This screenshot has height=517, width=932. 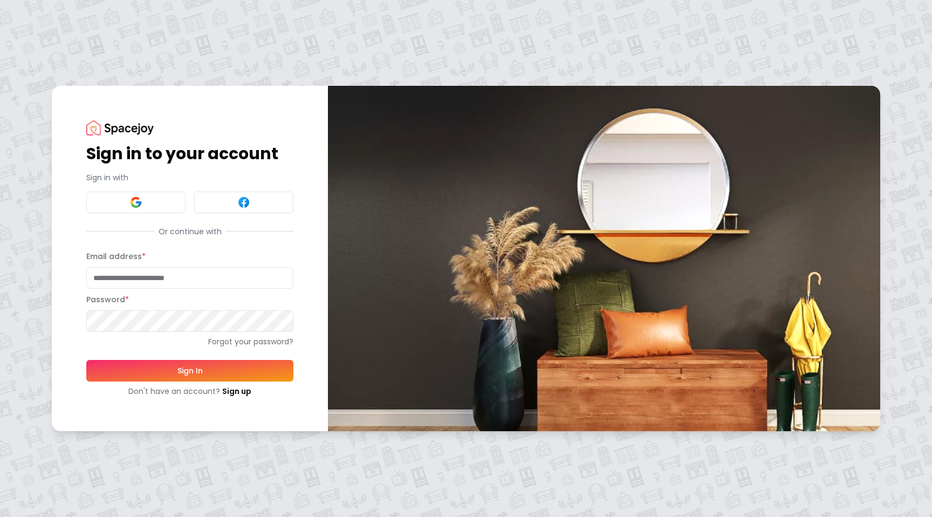 I want to click on a: Forgot your password?, so click(x=190, y=341).